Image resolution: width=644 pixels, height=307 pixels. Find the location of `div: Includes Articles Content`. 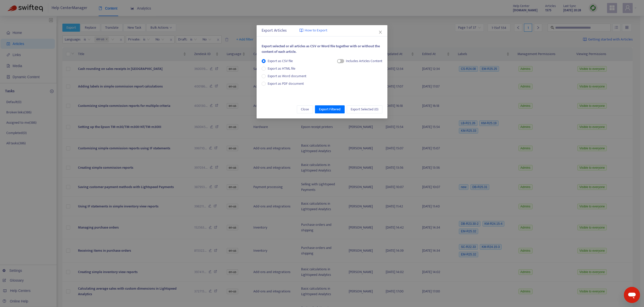

div: Includes Articles Content is located at coordinates (364, 61).